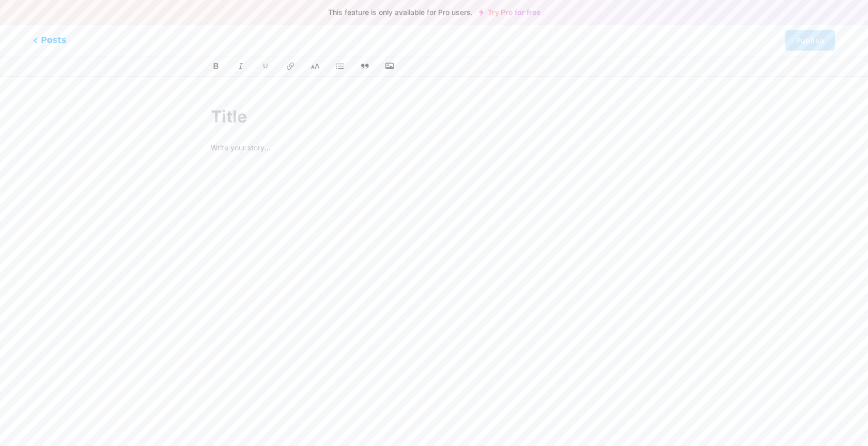 This screenshot has height=446, width=868. What do you see at coordinates (401, 12) in the screenshot?
I see `span: This feature is only available for Pro users.` at bounding box center [401, 12].